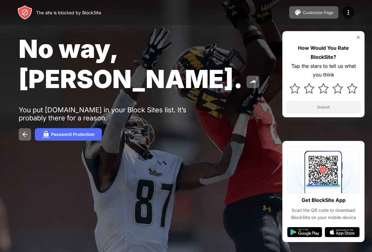 This screenshot has height=252, width=372. What do you see at coordinates (323, 107) in the screenshot?
I see `button: Submit` at bounding box center [323, 107].